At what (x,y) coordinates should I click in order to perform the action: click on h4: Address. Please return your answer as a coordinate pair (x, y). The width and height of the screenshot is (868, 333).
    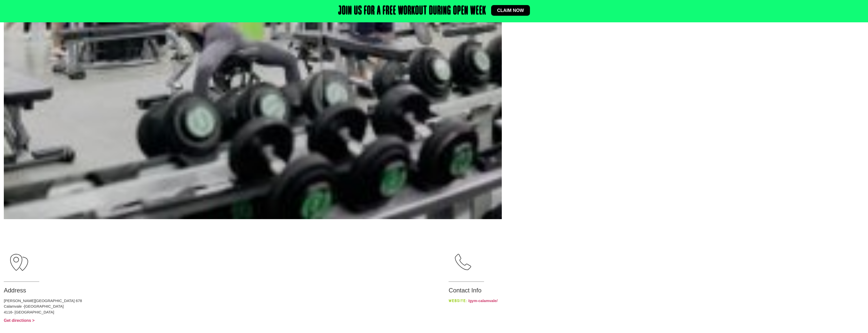
    Looking at the image, I should click on (226, 290).